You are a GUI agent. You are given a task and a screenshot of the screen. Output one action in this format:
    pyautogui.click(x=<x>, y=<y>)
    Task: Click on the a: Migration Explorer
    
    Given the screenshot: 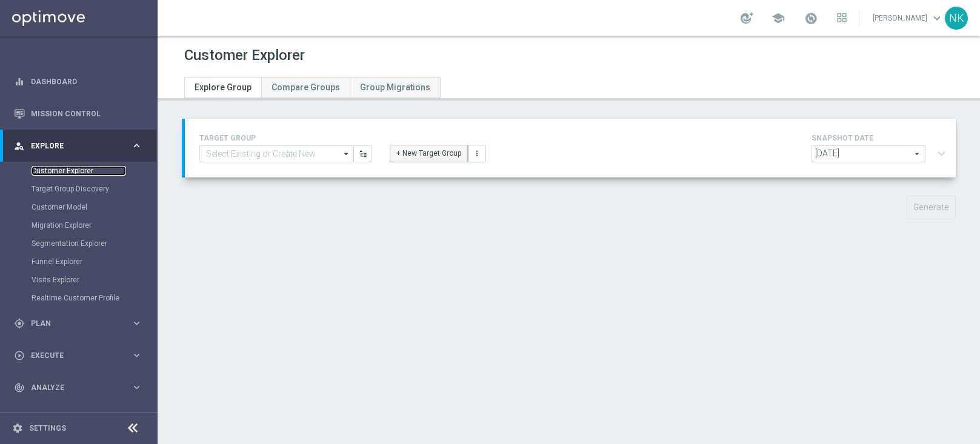 What is the action you would take?
    pyautogui.click(x=79, y=225)
    